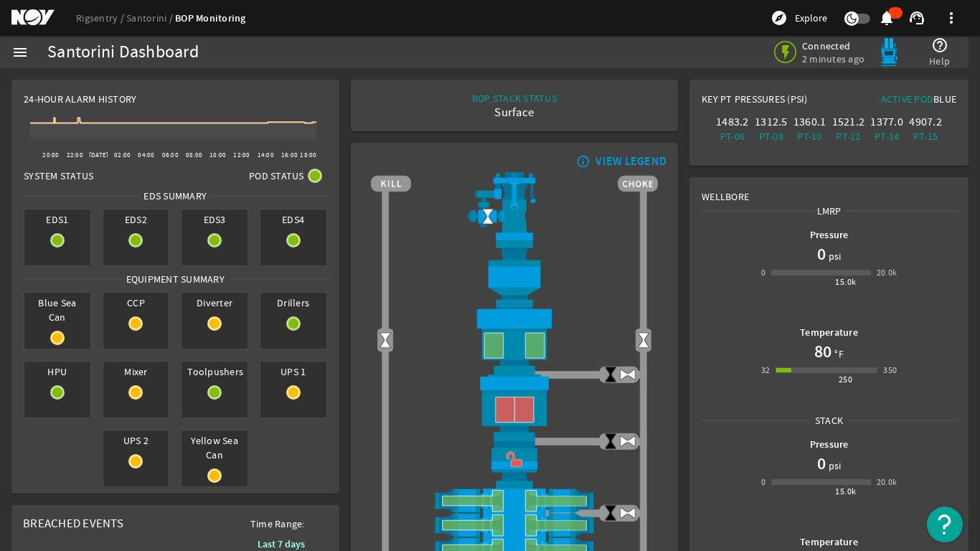 The image size is (980, 551). Describe the element at coordinates (194, 155) in the screenshot. I see `text: 08:00` at that location.